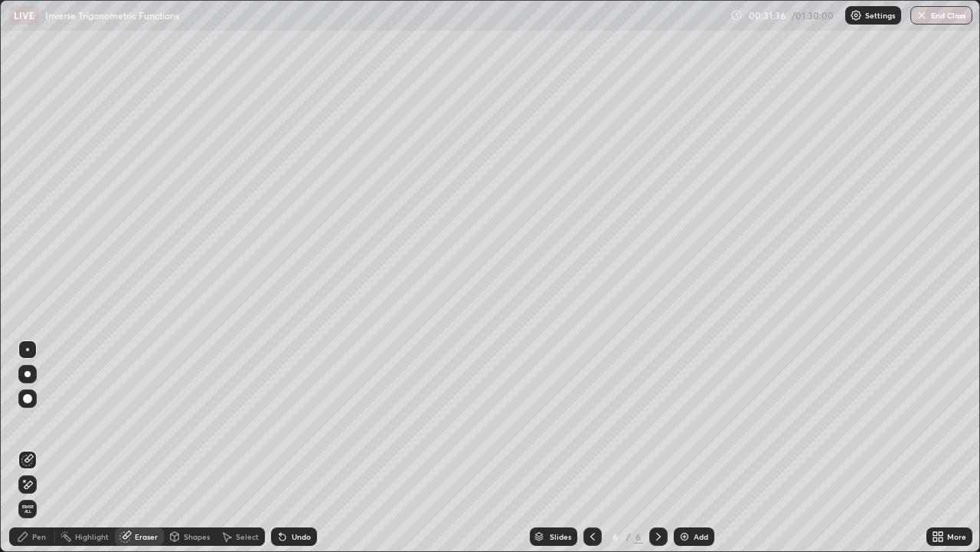 The width and height of the screenshot is (980, 552). I want to click on img: class-settings-icons, so click(856, 15).